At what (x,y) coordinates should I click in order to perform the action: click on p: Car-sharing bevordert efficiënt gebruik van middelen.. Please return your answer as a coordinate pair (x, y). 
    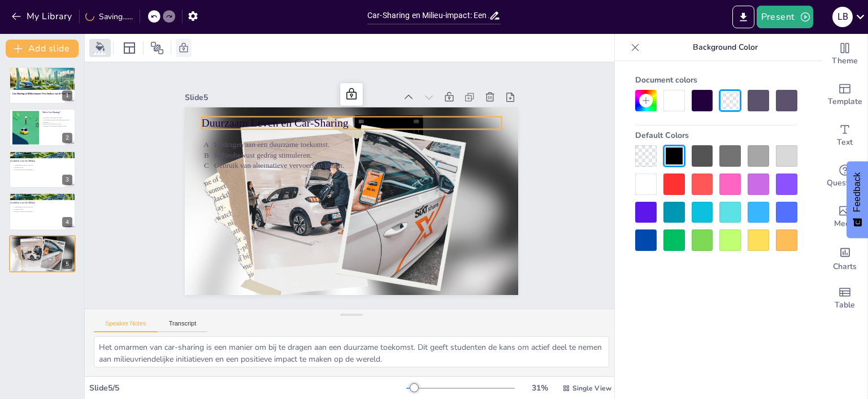
    Looking at the image, I should click on (56, 120).